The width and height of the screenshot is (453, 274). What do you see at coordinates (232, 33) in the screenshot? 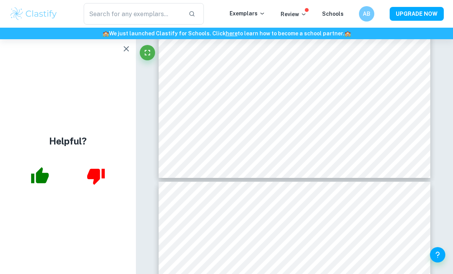
I see `a: here` at bounding box center [232, 33].